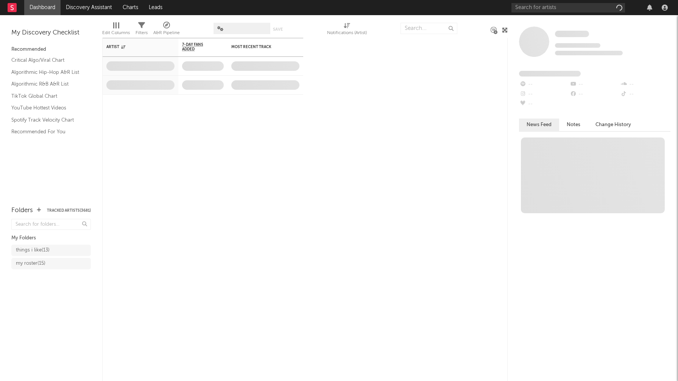  I want to click on span: Some Artist, so click(572, 34).